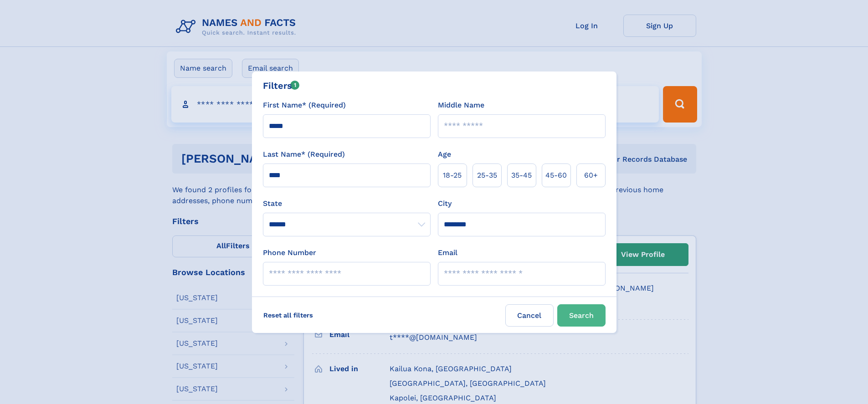  What do you see at coordinates (288, 316) in the screenshot?
I see `label: Reset all filters` at bounding box center [288, 316].